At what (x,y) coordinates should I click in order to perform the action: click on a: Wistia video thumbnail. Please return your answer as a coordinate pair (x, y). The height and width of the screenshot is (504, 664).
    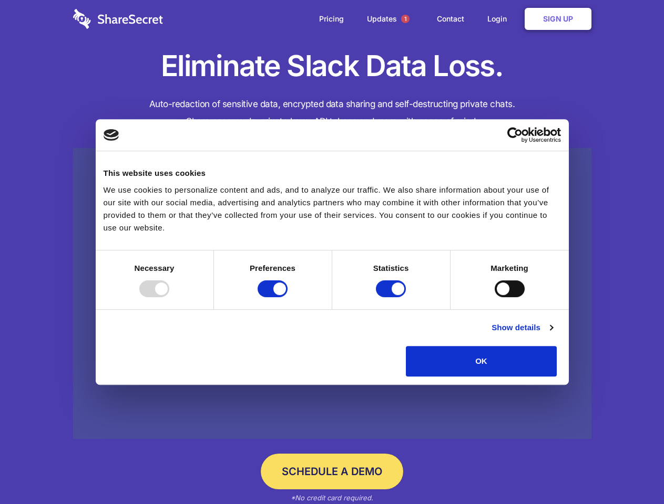
    Looking at the image, I should click on (332, 294).